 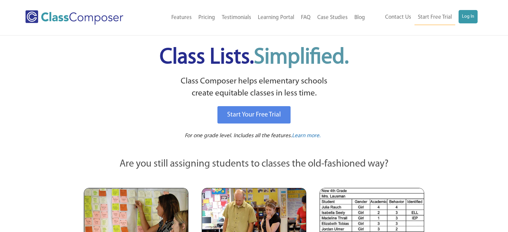 What do you see at coordinates (435, 17) in the screenshot?
I see `a: Start Free Trial` at bounding box center [435, 17].